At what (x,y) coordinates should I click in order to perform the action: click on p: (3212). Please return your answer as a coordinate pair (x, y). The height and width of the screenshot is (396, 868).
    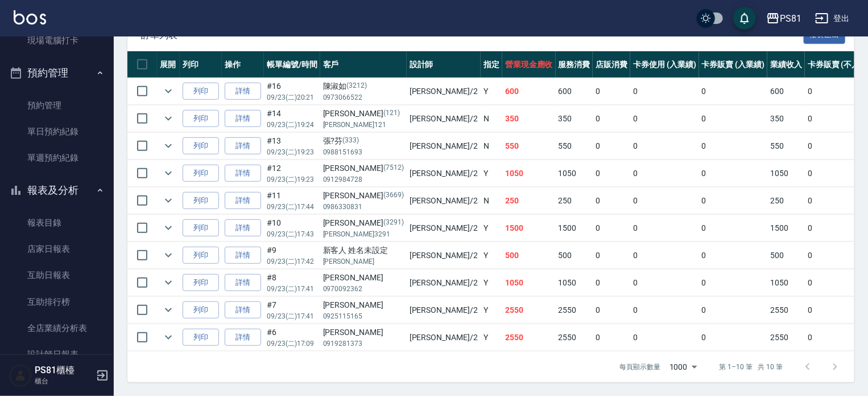
    Looking at the image, I should click on (358, 86).